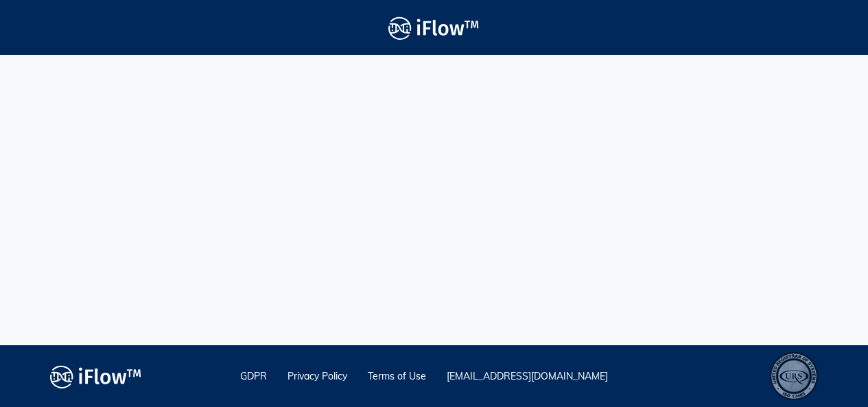 The width and height of the screenshot is (868, 407). I want to click on div: ISO 13485 – Quality Management System, so click(794, 376).